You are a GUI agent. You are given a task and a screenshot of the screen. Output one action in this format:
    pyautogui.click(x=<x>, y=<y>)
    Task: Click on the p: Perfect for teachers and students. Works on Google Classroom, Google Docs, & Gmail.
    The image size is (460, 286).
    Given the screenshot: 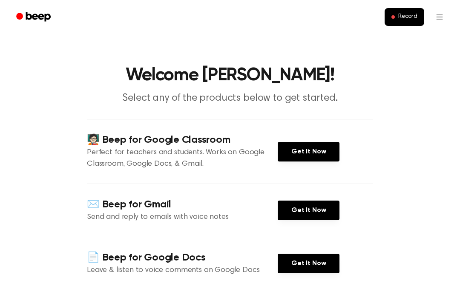 What is the action you would take?
    pyautogui.click(x=182, y=159)
    